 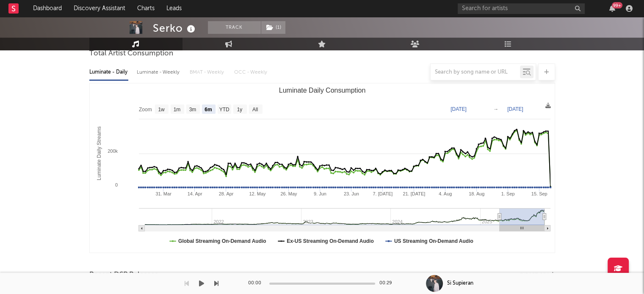 What do you see at coordinates (224, 109) in the screenshot?
I see `text: YTD` at bounding box center [224, 109].